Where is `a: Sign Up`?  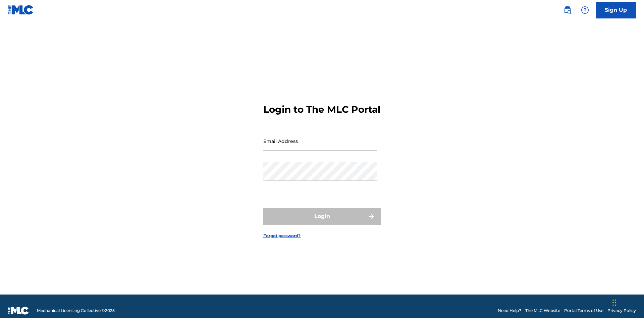 a: Sign Up is located at coordinates (616, 10).